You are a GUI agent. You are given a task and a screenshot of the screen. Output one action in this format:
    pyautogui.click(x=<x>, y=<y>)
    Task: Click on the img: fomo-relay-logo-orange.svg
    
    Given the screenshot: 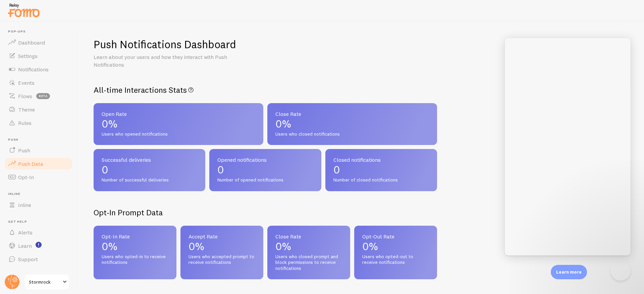 What is the action you would take?
    pyautogui.click(x=24, y=10)
    